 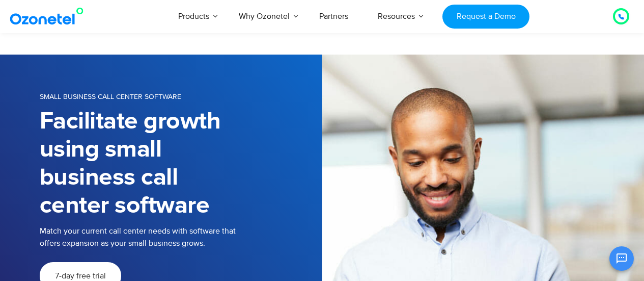 I want to click on h1: Facilitate growth using small business call center software, so click(x=138, y=164).